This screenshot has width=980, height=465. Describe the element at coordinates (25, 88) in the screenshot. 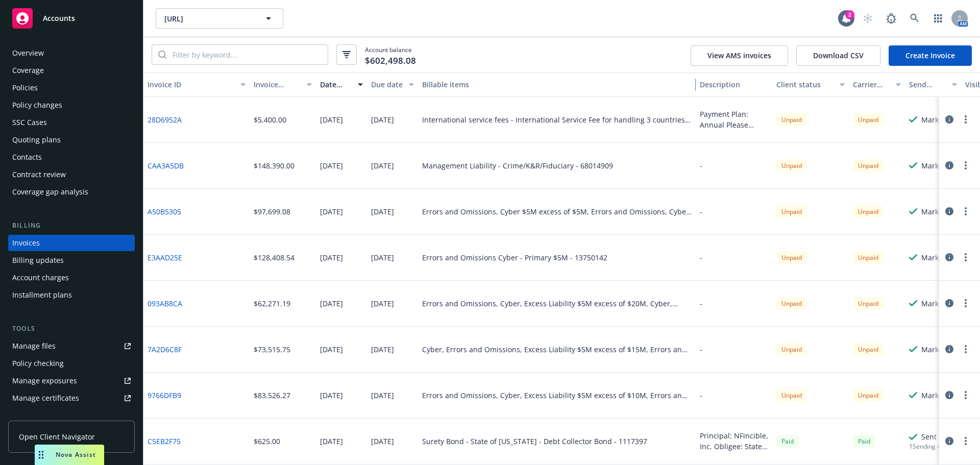

I see `div: Policies` at that location.